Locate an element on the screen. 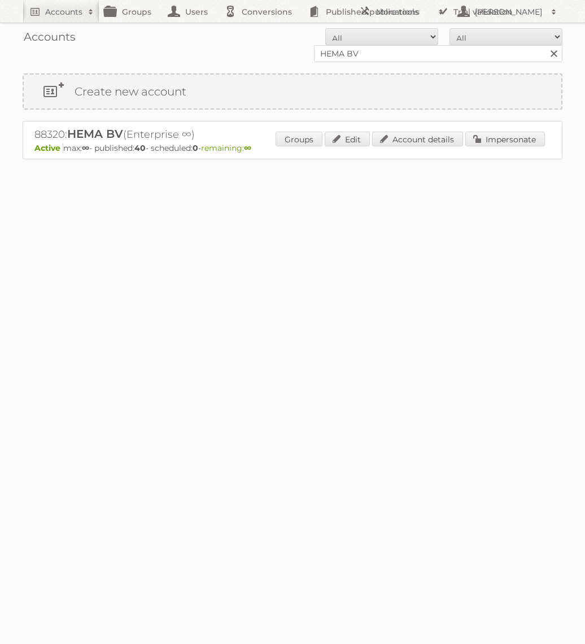  p: max: - published: - scheduled: - is located at coordinates (292, 148).